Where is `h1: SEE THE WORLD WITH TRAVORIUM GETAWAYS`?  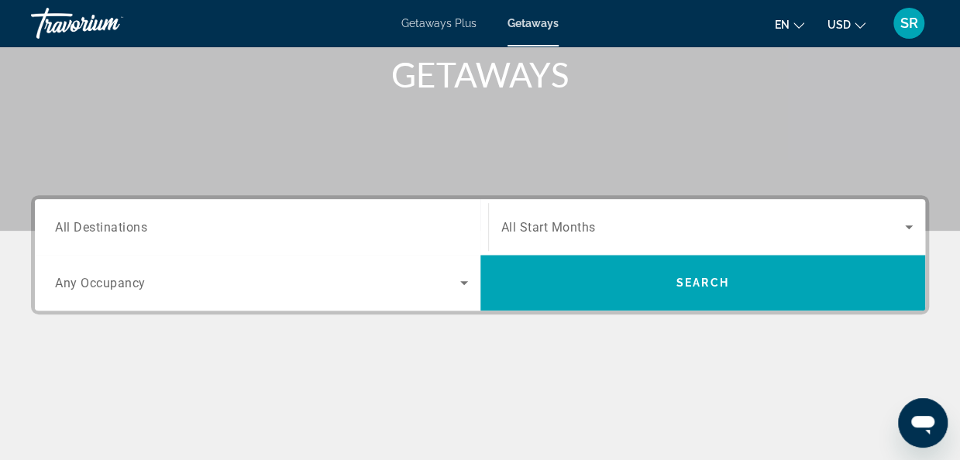 h1: SEE THE WORLD WITH TRAVORIUM GETAWAYS is located at coordinates (481, 54).